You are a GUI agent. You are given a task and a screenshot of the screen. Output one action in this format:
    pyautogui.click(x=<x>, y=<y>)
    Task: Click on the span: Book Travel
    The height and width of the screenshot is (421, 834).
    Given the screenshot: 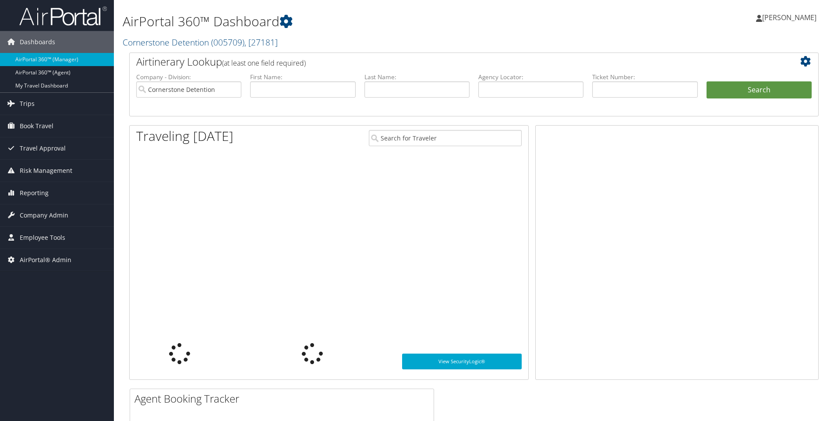 What is the action you would take?
    pyautogui.click(x=36, y=126)
    